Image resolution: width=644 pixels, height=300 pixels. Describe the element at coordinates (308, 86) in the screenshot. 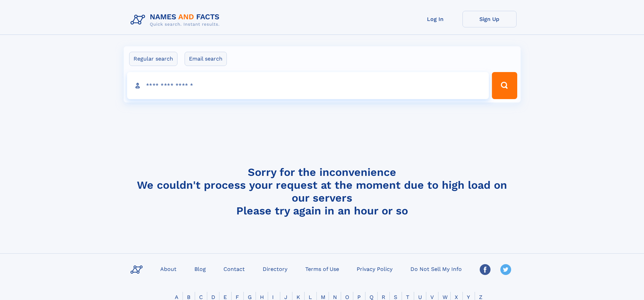

I see `input: search input` at that location.